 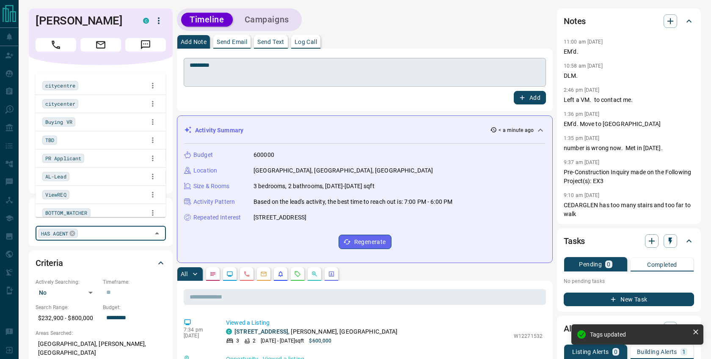 I want to click on p: Actively Searching:, so click(x=67, y=282).